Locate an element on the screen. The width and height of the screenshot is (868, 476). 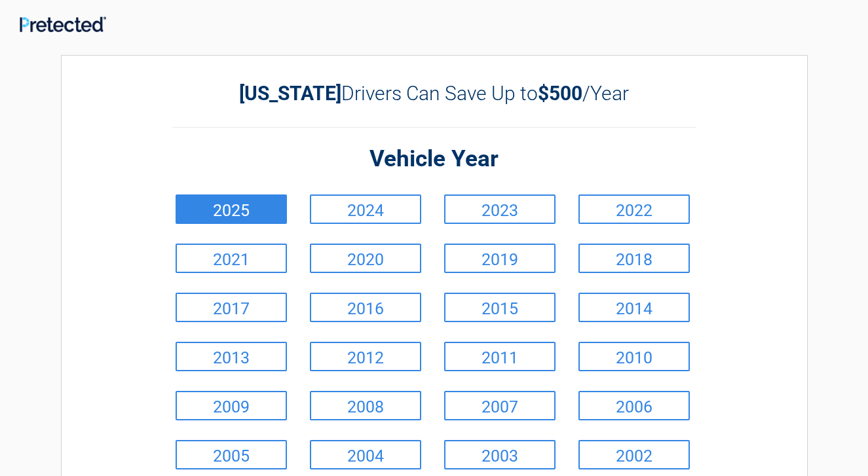
a: 2002 is located at coordinates (634, 455).